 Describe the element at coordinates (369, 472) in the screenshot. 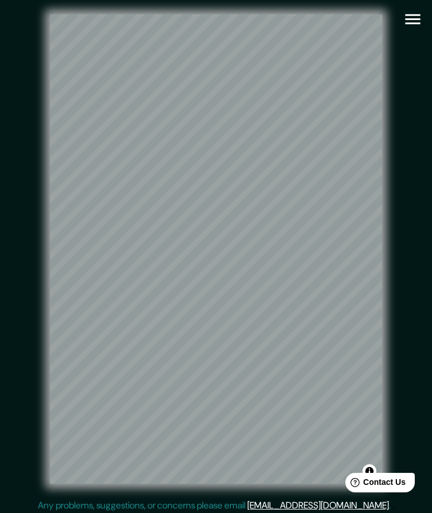

I see `button: Toggle attribution` at that location.